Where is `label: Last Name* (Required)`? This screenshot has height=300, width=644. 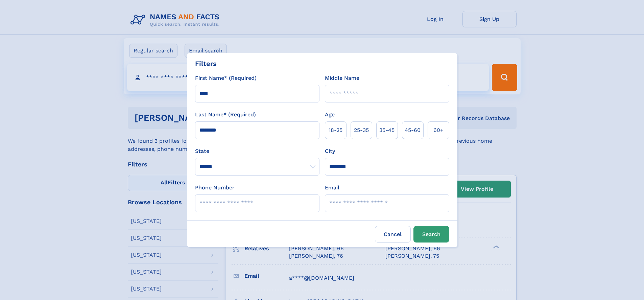
label: Last Name* (Required) is located at coordinates (225, 115).